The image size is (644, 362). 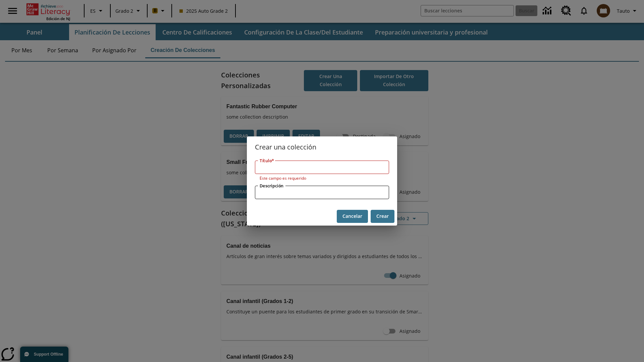 I want to click on p: Este campo es requerido, so click(x=322, y=178).